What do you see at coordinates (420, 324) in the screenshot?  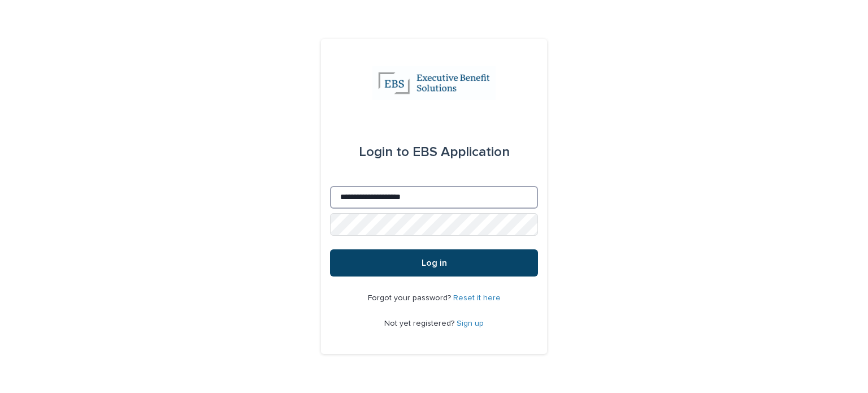 I see `span: Not yet registered?` at bounding box center [420, 324].